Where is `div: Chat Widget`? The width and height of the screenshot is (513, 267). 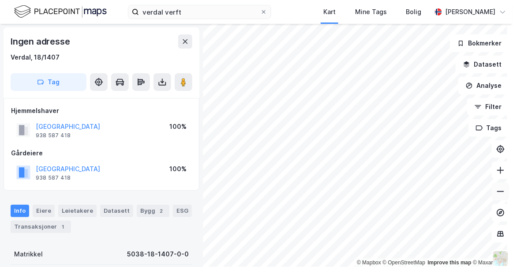
div: Chat Widget is located at coordinates (491, 246).